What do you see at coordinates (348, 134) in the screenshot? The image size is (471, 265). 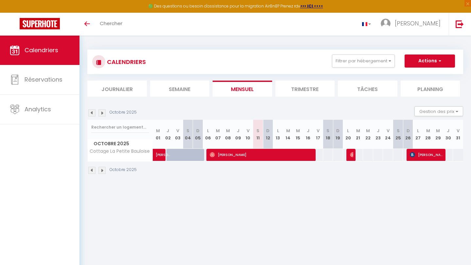 I see `th: 20` at bounding box center [348, 134].